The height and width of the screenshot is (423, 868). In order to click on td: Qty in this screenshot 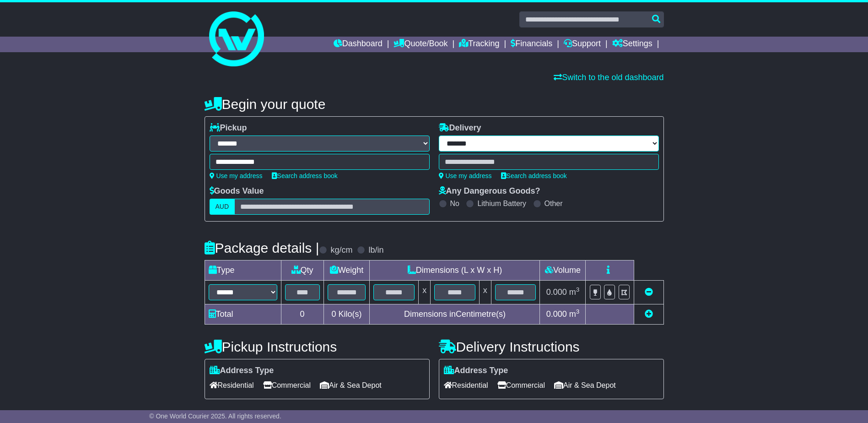, I will do `click(302, 270)`.